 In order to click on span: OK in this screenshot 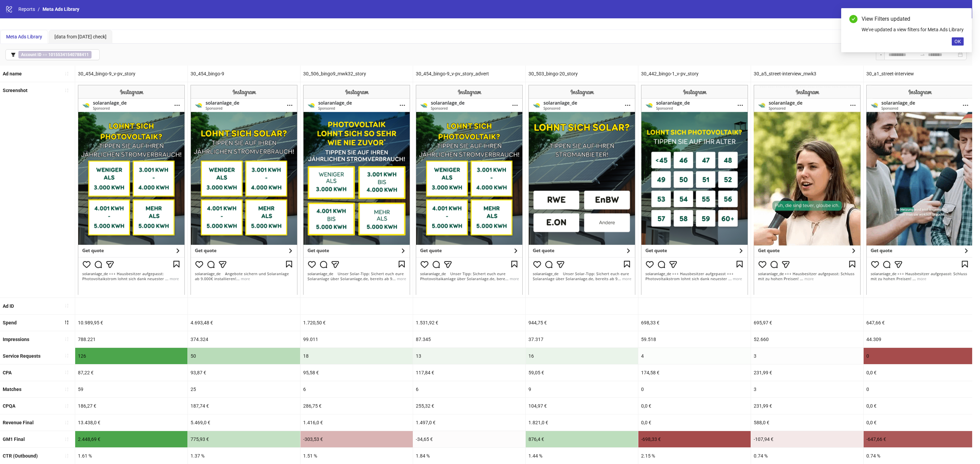, I will do `click(957, 42)`.